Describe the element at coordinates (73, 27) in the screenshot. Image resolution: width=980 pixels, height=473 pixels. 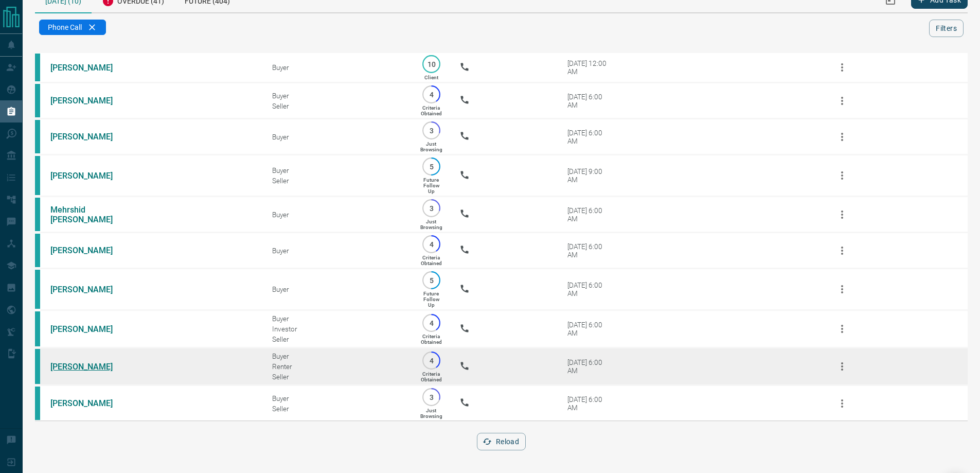
I see `div: Phone Call` at that location.